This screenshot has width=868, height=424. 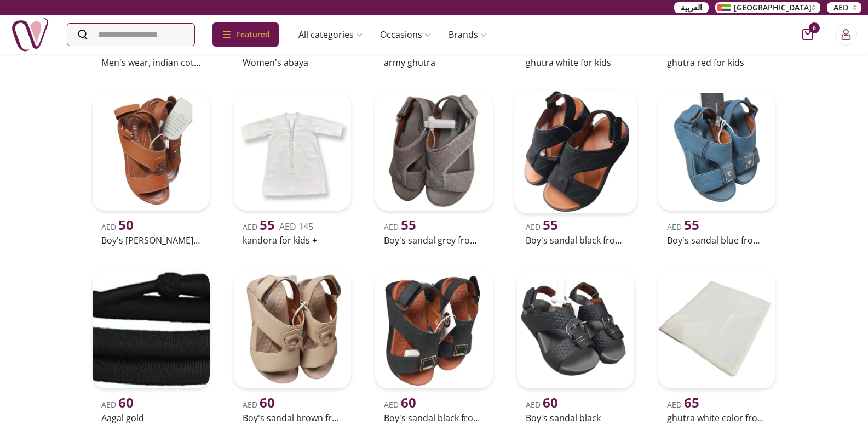 What do you see at coordinates (717, 63) in the screenshot?
I see `h2: ghutra red for kids` at bounding box center [717, 63].